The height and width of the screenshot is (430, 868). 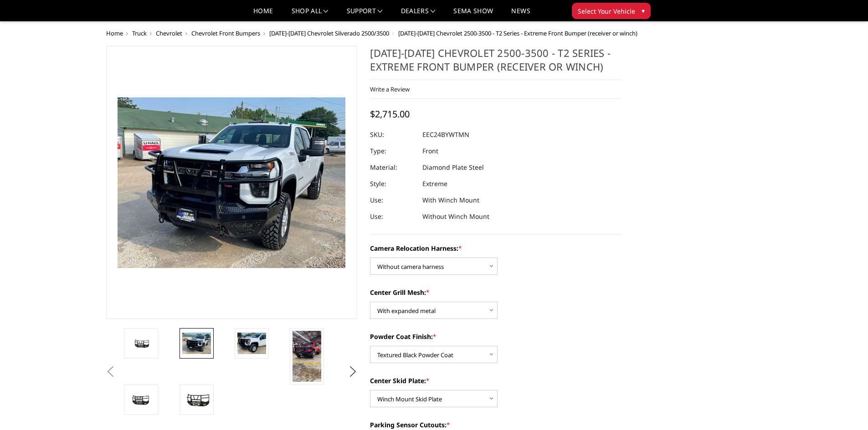 I want to click on dt: Style:, so click(x=393, y=184).